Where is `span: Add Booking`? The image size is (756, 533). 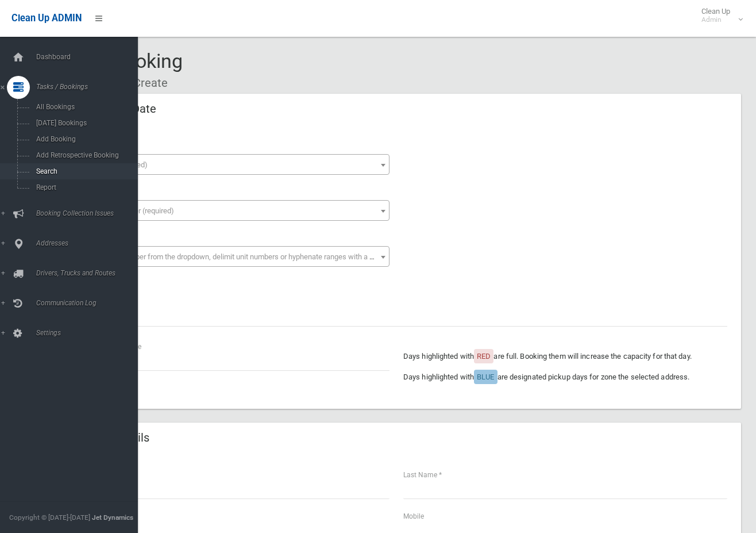 span: Add Booking is located at coordinates (84, 139).